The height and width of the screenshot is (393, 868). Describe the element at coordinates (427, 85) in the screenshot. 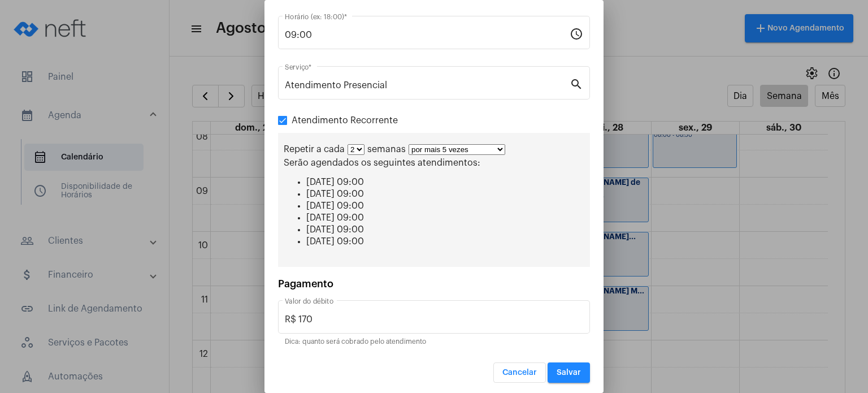

I see `input: Pesquisar serviço` at that location.